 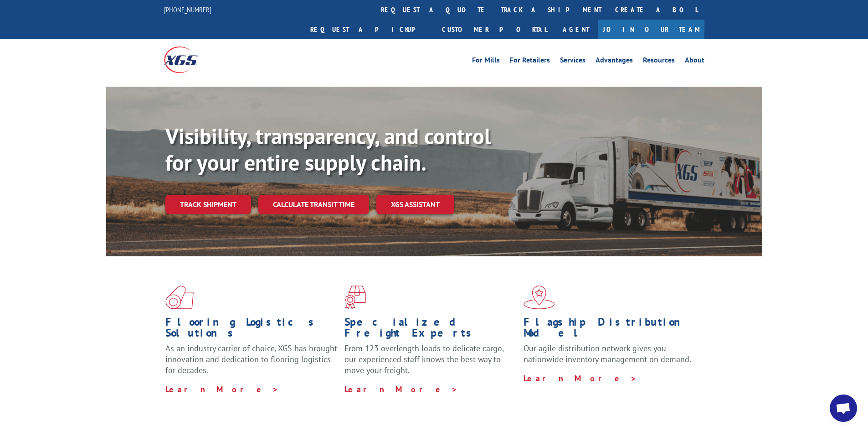 What do you see at coordinates (608, 353) in the screenshot?
I see `span: Our agile distribution network gives you nationwide inventory management on demand.` at bounding box center [608, 353].